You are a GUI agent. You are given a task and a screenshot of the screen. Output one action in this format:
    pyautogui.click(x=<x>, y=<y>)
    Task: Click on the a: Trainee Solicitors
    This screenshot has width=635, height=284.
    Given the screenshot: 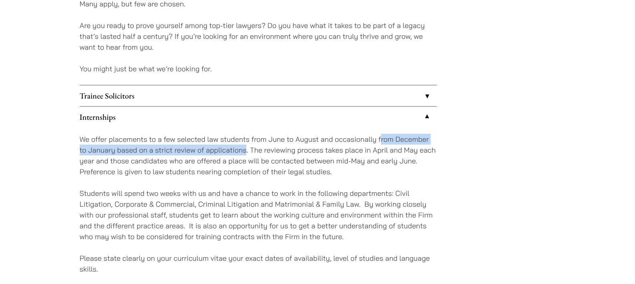 What is the action you would take?
    pyautogui.click(x=258, y=96)
    